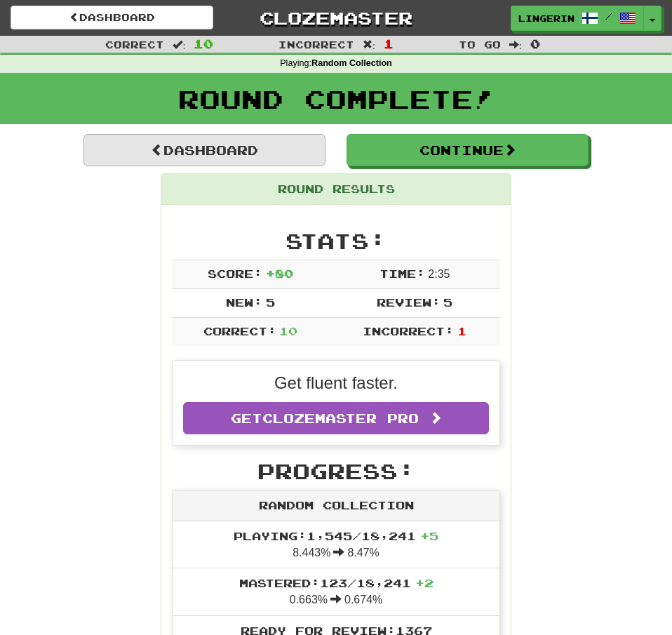  I want to click on span: 0, so click(535, 43).